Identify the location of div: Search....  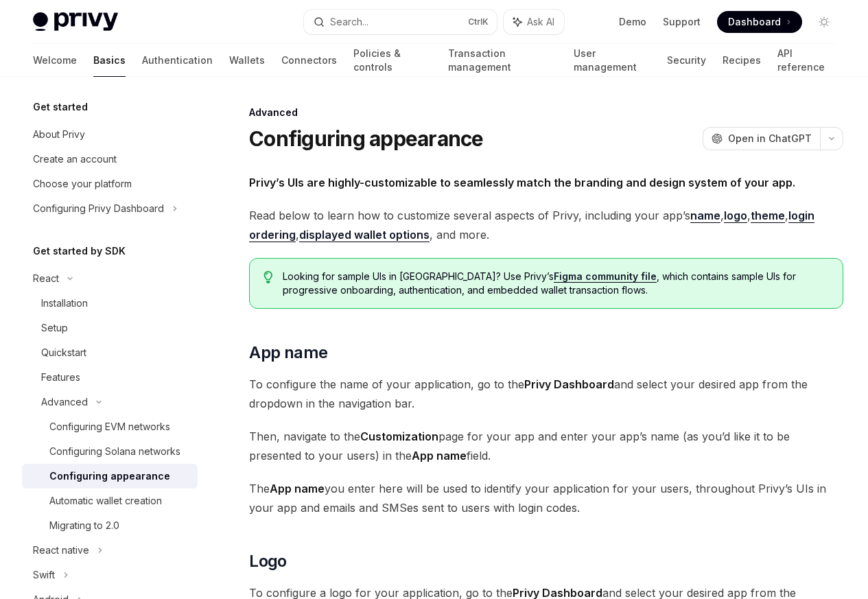
(350, 22).